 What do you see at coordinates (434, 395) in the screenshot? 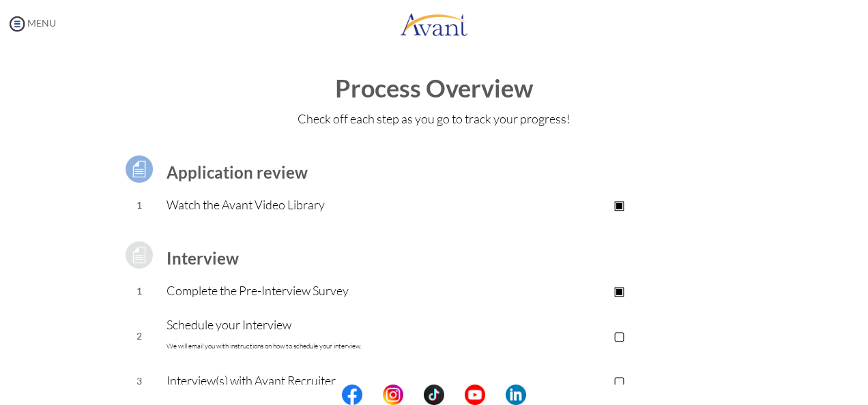
I see `img: tt.png` at bounding box center [434, 395].